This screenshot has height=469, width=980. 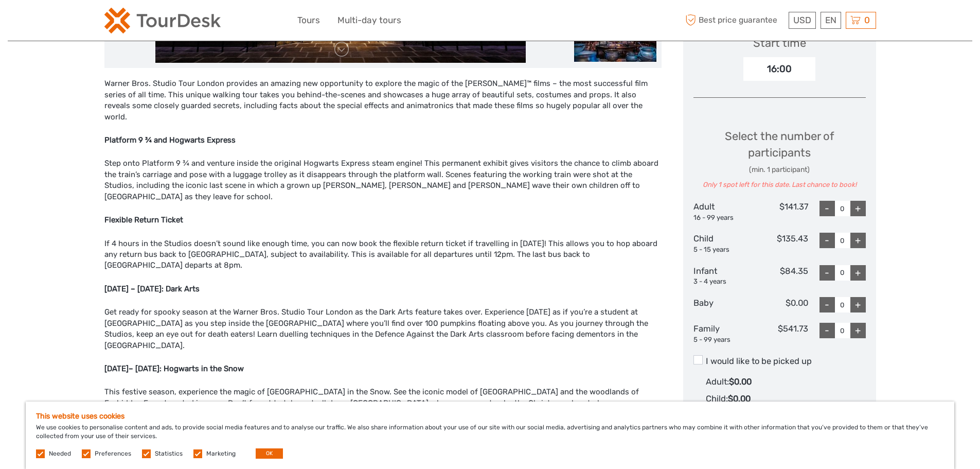 I want to click on div: $84.35, so click(x=779, y=276).